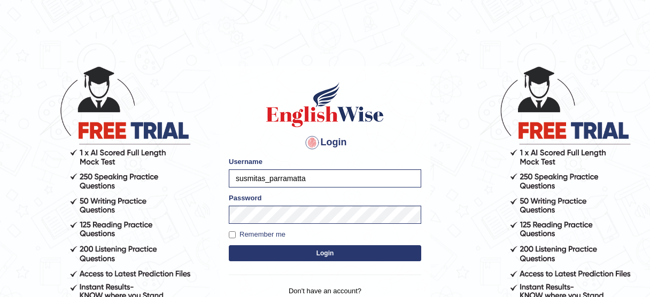 Image resolution: width=650 pixels, height=297 pixels. I want to click on img: Logo of English Wise sign in for intelligent practice with AI, so click(325, 105).